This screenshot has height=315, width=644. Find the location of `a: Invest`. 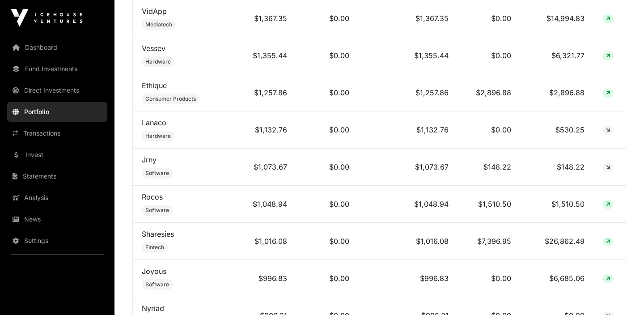

a: Invest is located at coordinates (57, 155).